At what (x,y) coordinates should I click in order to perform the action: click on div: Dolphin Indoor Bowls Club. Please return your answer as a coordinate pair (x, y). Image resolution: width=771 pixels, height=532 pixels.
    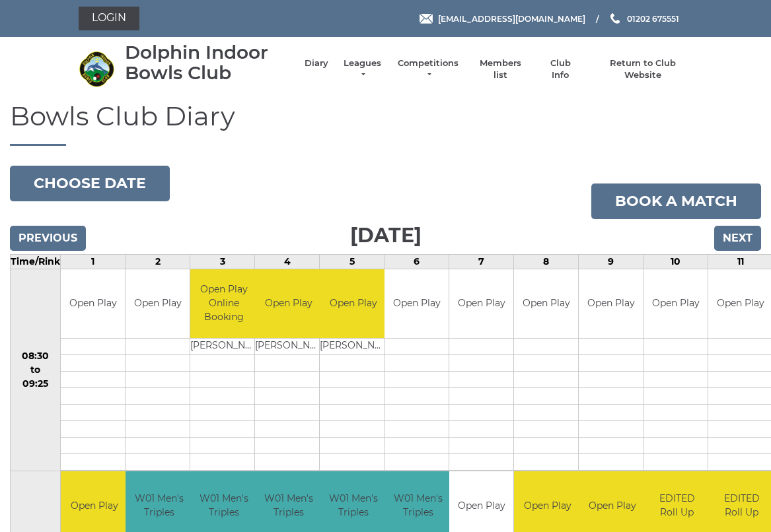
    Looking at the image, I should click on (208, 63).